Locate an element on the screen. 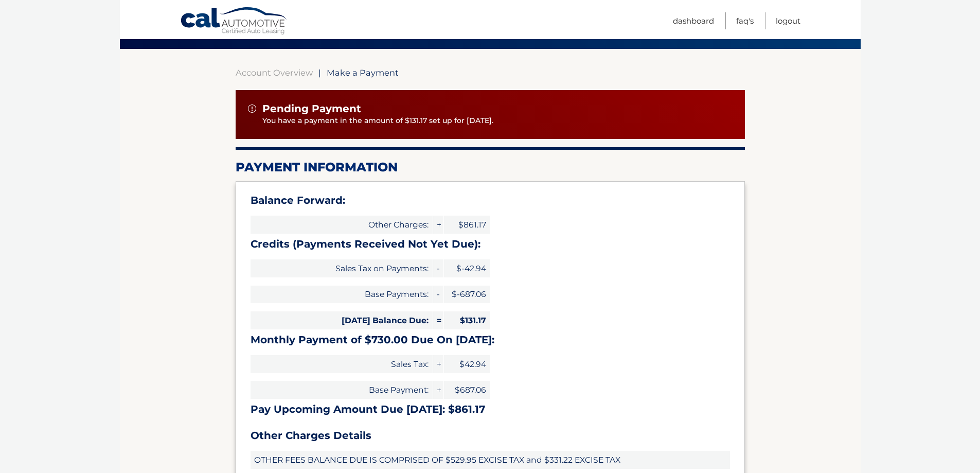  span: $131.17 is located at coordinates (467, 321).